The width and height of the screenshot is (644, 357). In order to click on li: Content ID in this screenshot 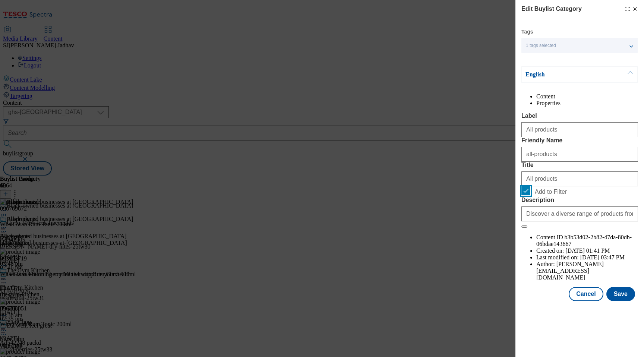, I will do `click(587, 240)`.